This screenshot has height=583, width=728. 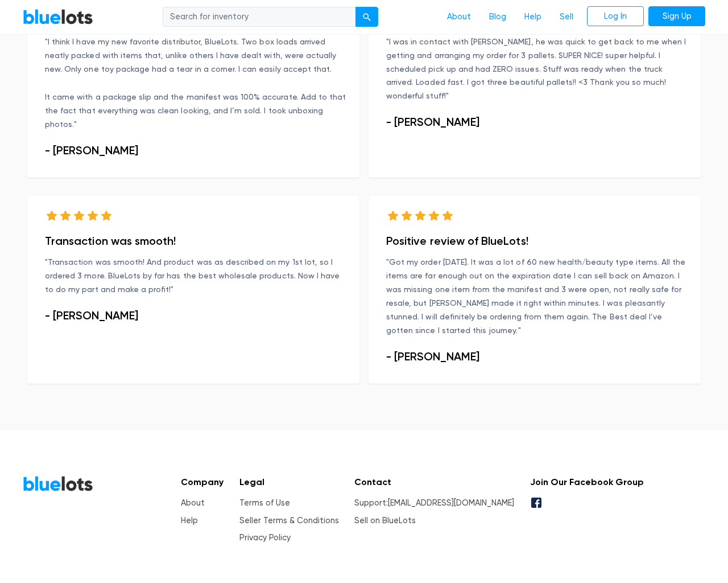 What do you see at coordinates (259, 17) in the screenshot?
I see `input: Search for inventory` at bounding box center [259, 17].